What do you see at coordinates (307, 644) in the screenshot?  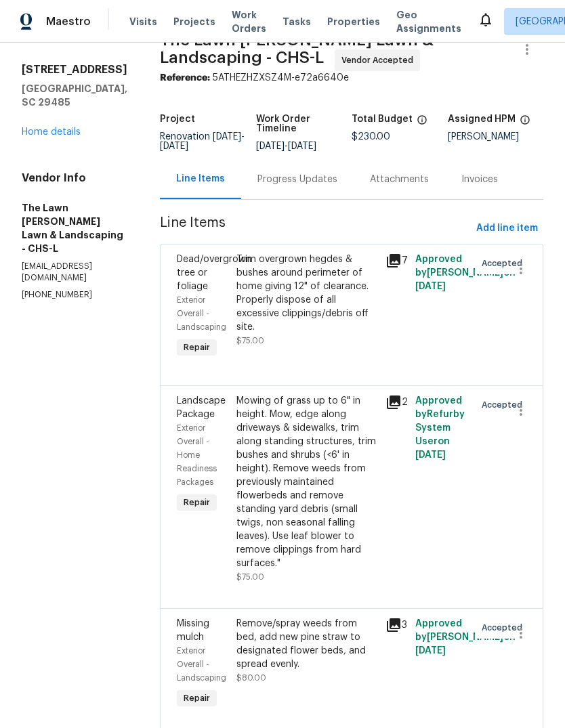 I see `div: Remove/spray weeds from bed, add new pine straw to designated flower beds, and spread evenly.` at bounding box center [307, 644].